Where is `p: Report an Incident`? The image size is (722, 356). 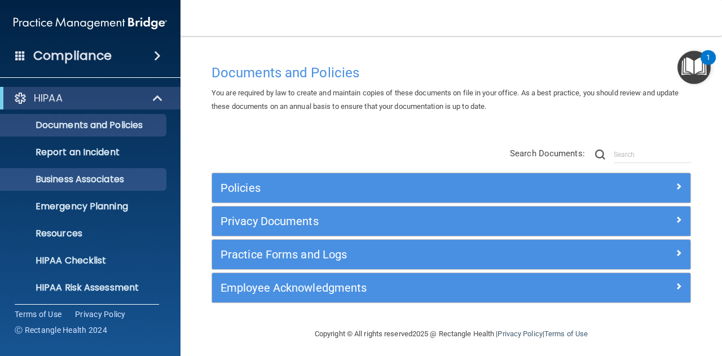
p: Report an Incident is located at coordinates (84, 152).